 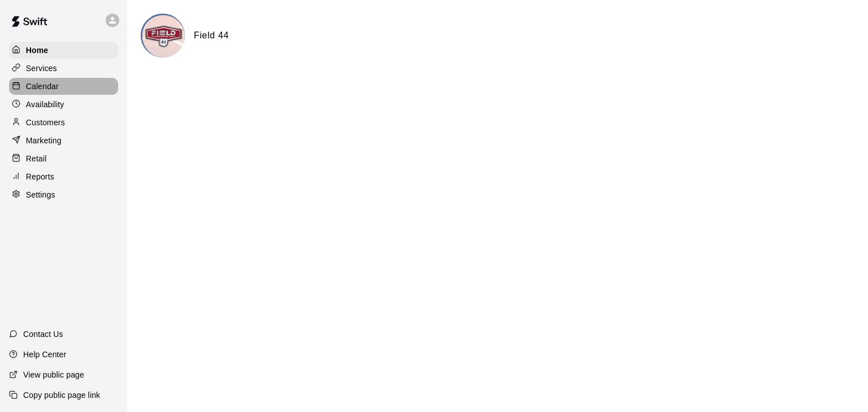 What do you see at coordinates (61, 395) in the screenshot?
I see `p: Copy public page link` at bounding box center [61, 395].